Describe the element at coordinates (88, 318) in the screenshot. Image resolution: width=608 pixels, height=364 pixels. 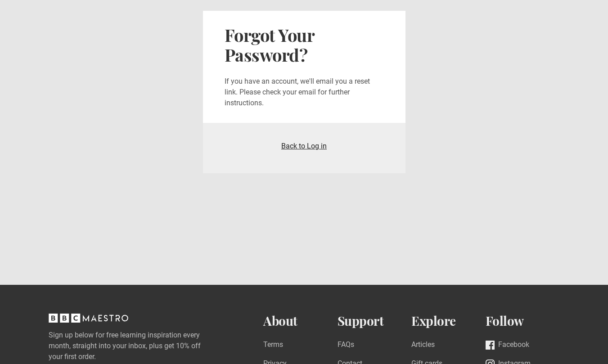
I see `svg: BBC Maestro, back to top` at that location.